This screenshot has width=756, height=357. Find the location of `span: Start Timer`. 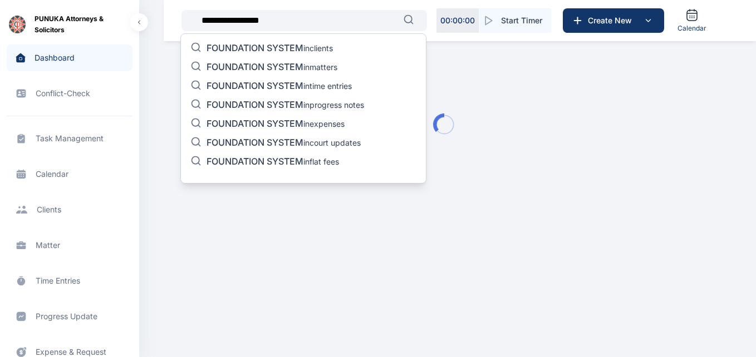

span: Start Timer is located at coordinates (522, 21).